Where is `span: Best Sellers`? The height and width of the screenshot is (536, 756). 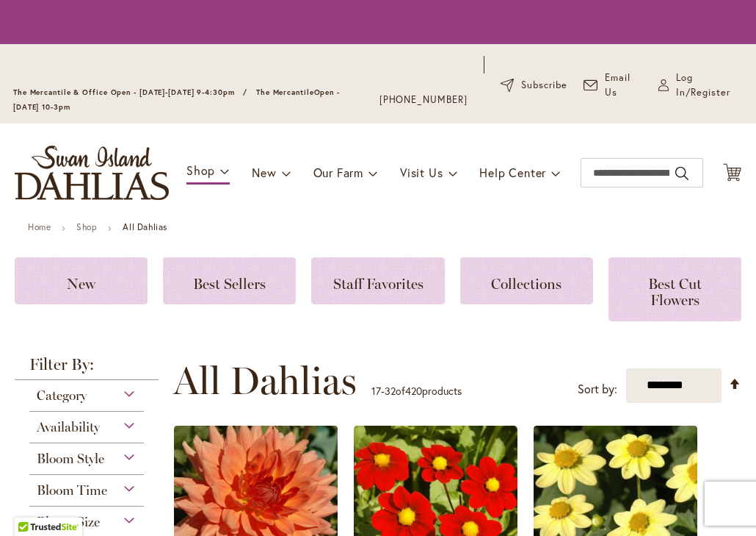 span: Best Sellers is located at coordinates (229, 283).